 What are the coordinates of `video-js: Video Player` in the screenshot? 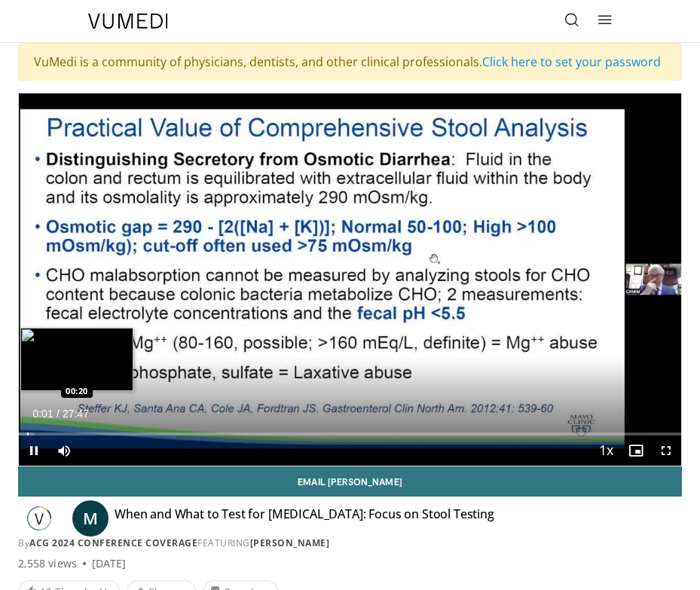 It's located at (350, 280).